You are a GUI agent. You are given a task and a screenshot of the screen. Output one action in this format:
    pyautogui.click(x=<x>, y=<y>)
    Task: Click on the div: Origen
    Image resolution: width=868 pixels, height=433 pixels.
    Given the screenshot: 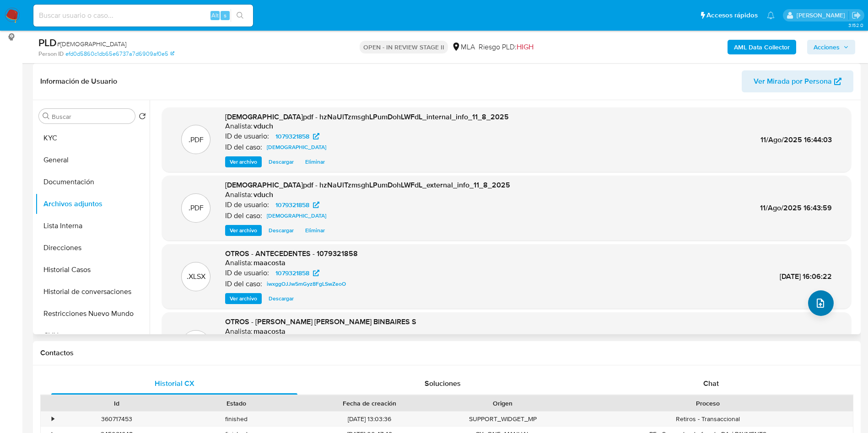 What is the action you would take?
    pyautogui.click(x=503, y=403)
    